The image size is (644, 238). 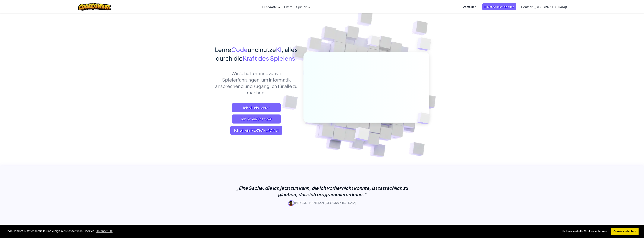 I want to click on span: Lehrkräfte, so click(x=270, y=7).